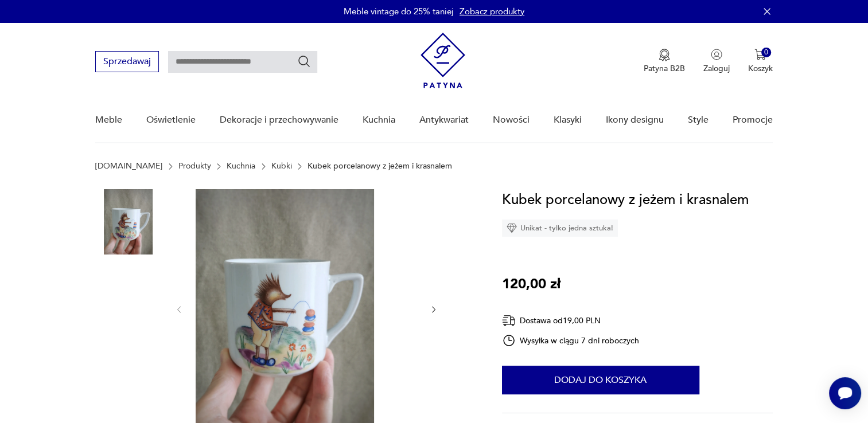 The image size is (868, 423). I want to click on a: Nowości, so click(511, 119).